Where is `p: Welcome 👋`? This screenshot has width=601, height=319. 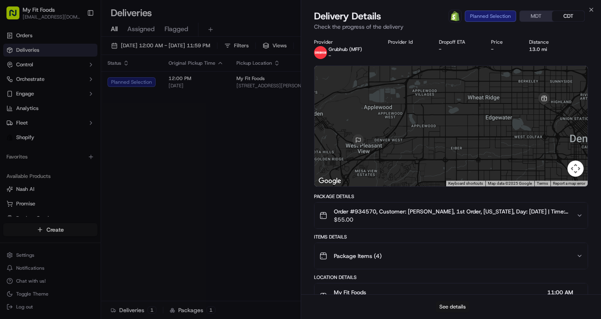
p: Welcome 👋 is located at coordinates (78, 39).